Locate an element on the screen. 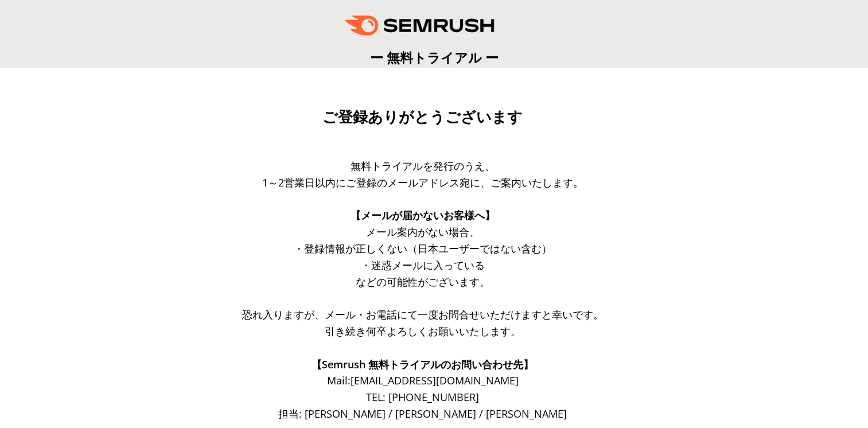 This screenshot has width=868, height=428. span: ご登録ありがとうございます is located at coordinates (423, 117).